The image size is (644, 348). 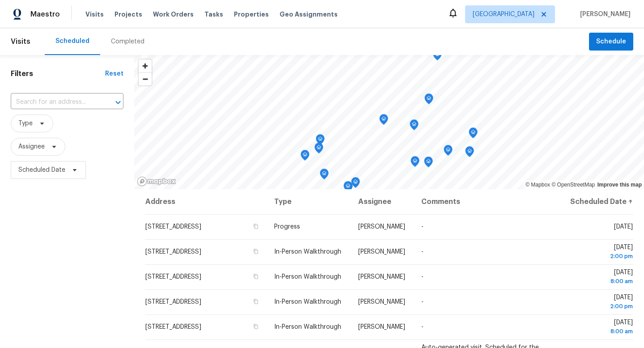 What do you see at coordinates (45, 14) in the screenshot?
I see `span: Maestro` at bounding box center [45, 14].